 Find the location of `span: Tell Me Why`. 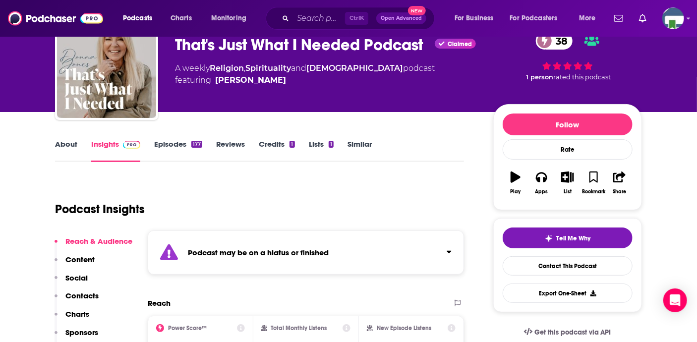

span: Tell Me Why is located at coordinates (573, 238).